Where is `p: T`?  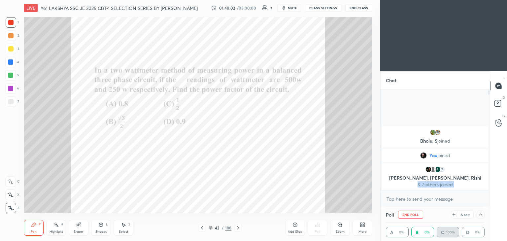
p: T is located at coordinates (504, 79).